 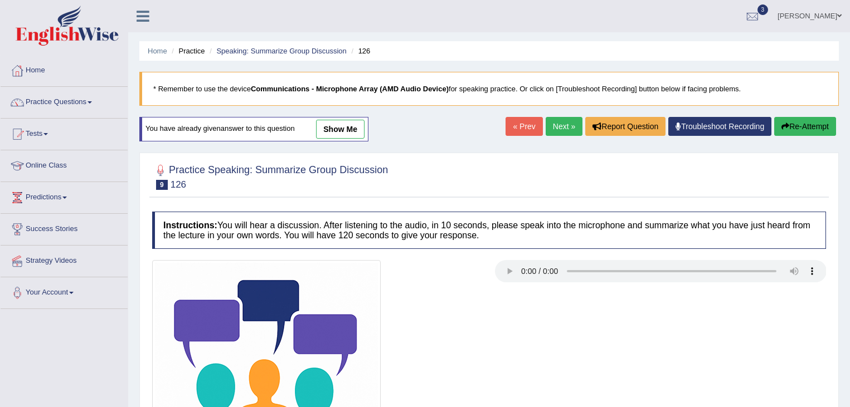 What do you see at coordinates (489, 89) in the screenshot?
I see `blockquote: * Remember to use the device for speaking practice. Or click on [Troubleshoot Recording] button b...` at bounding box center [489, 89].